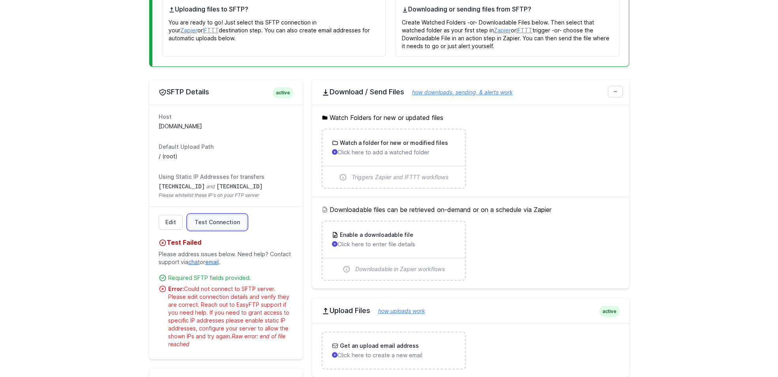 The width and height of the screenshot is (778, 377). Describe the element at coordinates (394, 244) in the screenshot. I see `p: Click here to enter file details` at that location.